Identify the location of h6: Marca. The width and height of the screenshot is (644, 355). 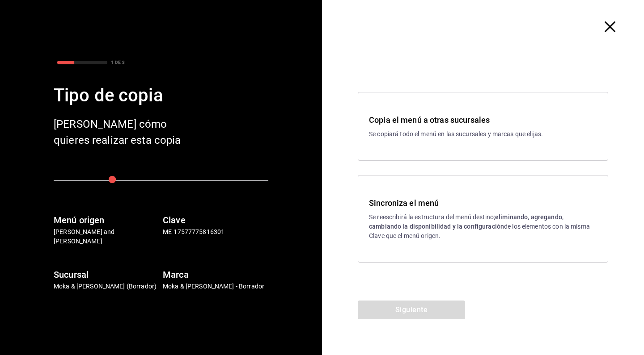
(216, 275).